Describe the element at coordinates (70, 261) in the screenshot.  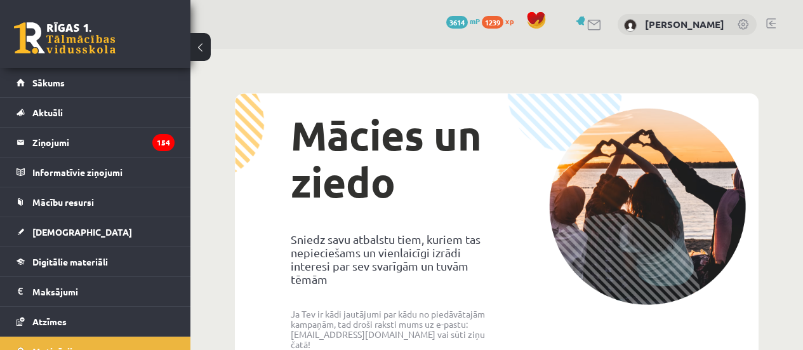
I see `span: Digitālie materiāli` at that location.